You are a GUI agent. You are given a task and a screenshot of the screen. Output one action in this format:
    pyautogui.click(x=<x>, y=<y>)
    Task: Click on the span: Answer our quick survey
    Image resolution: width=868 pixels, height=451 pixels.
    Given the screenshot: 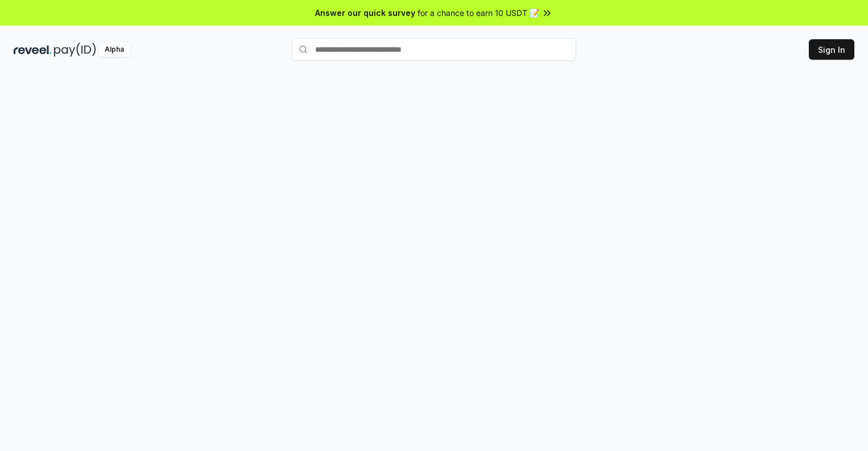 What is the action you would take?
    pyautogui.click(x=365, y=12)
    